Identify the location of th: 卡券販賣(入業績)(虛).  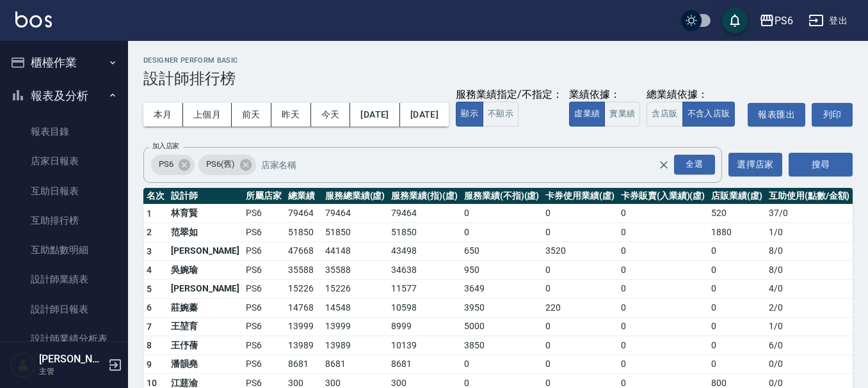
(663, 196).